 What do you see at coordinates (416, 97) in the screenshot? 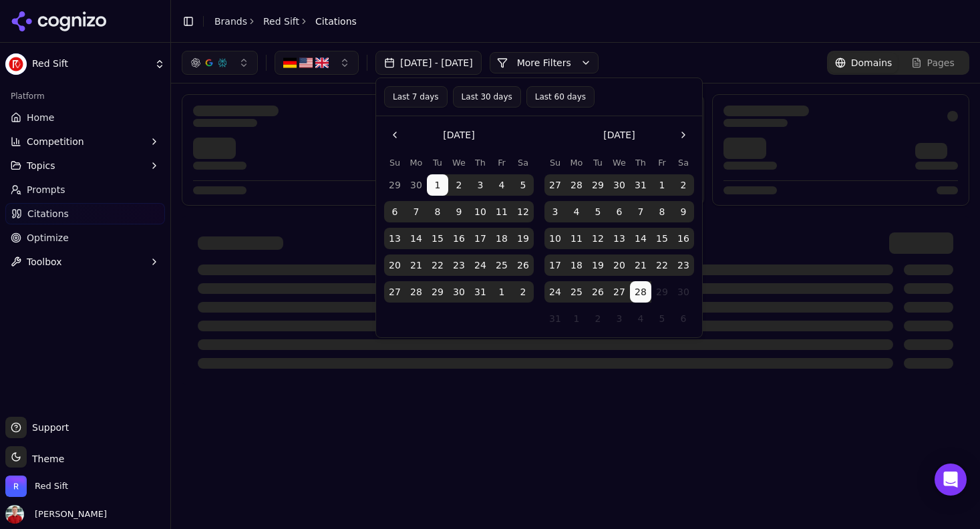
I see `button: Last 7 days` at bounding box center [416, 97].